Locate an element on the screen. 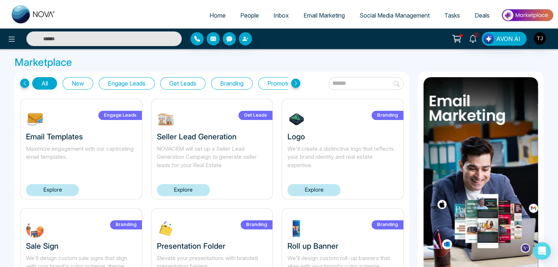 This screenshot has height=267, width=558. span: AVON AI is located at coordinates (508, 39).